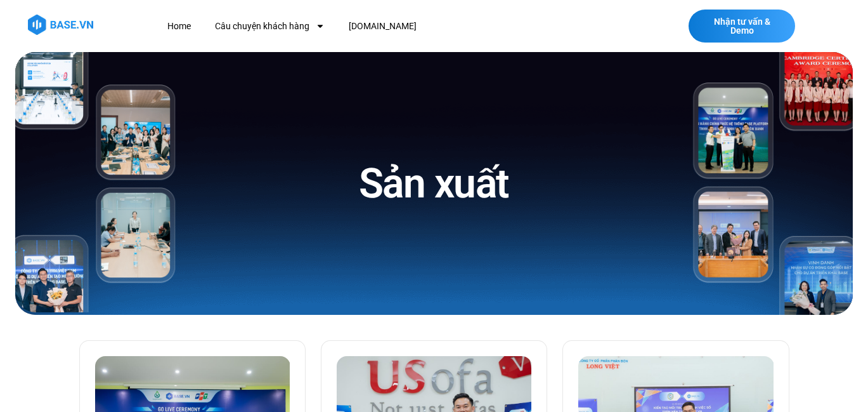 This screenshot has height=412, width=868. I want to click on nav: Menu, so click(389, 26).